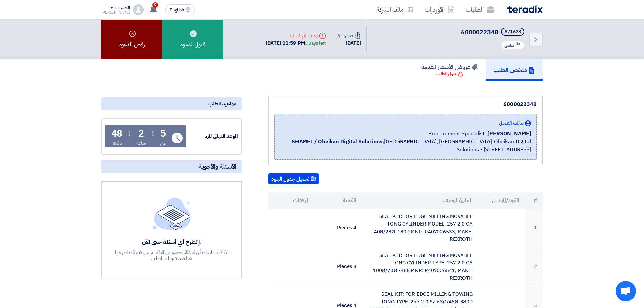 This screenshot has width=644, height=308. I want to click on div: 48, so click(117, 133).